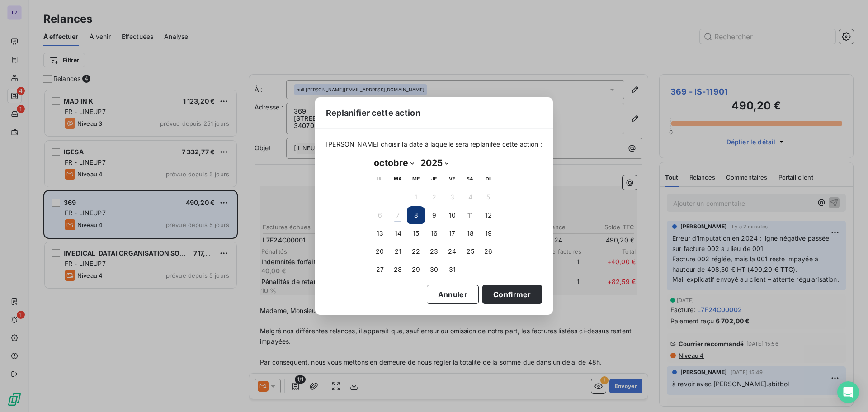  What do you see at coordinates (488, 233) in the screenshot?
I see `button: 19` at bounding box center [488, 233].